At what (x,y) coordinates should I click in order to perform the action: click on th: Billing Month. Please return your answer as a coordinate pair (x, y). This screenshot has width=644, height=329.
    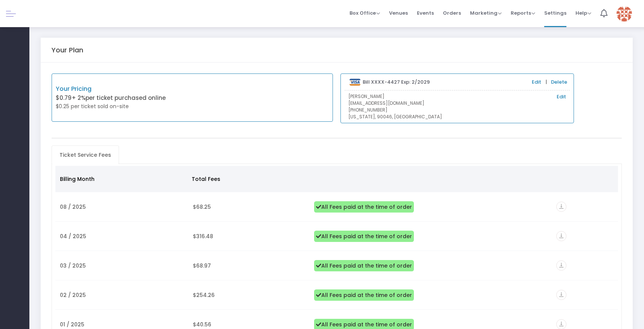
    Looking at the image, I should click on (121, 179).